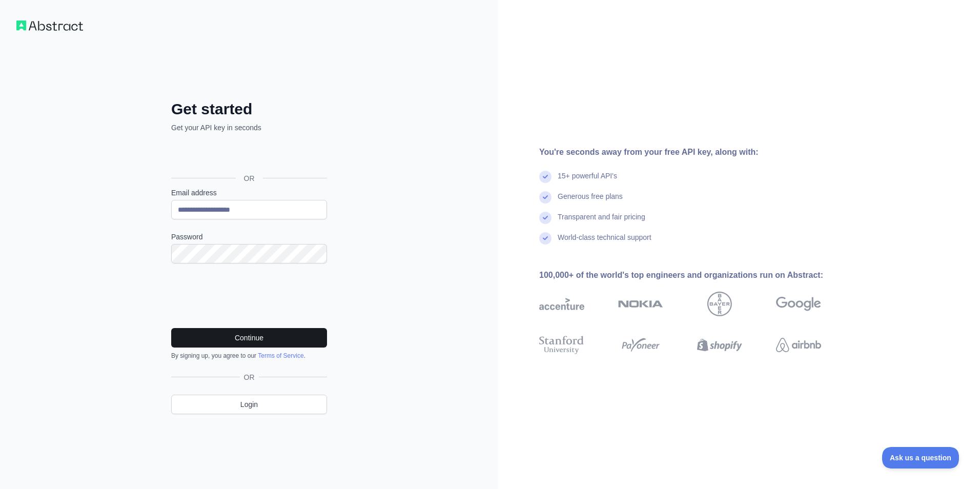 This screenshot has height=489, width=980. I want to click on img: google, so click(799, 304).